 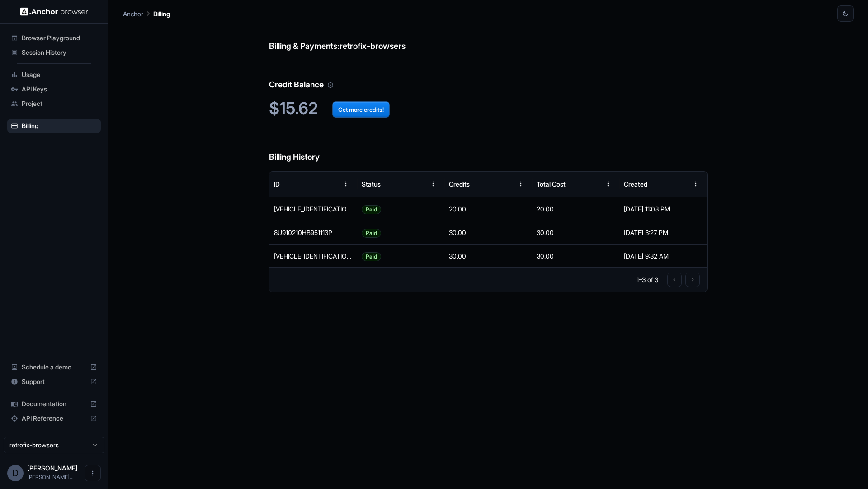 What do you see at coordinates (54, 75) in the screenshot?
I see `div: Usage` at bounding box center [54, 75].